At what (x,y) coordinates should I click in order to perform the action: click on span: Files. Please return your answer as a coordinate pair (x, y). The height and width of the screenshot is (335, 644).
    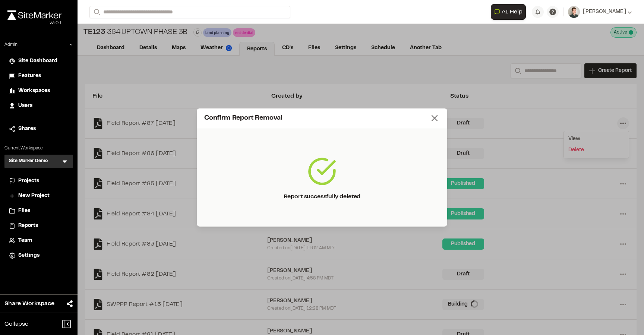
    Looking at the image, I should click on (24, 211).